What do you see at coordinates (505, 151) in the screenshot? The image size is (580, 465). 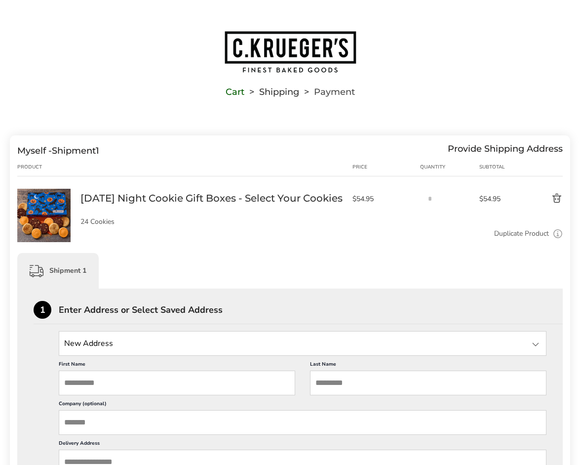 I see `div: Provide Shipping Address` at bounding box center [505, 151].